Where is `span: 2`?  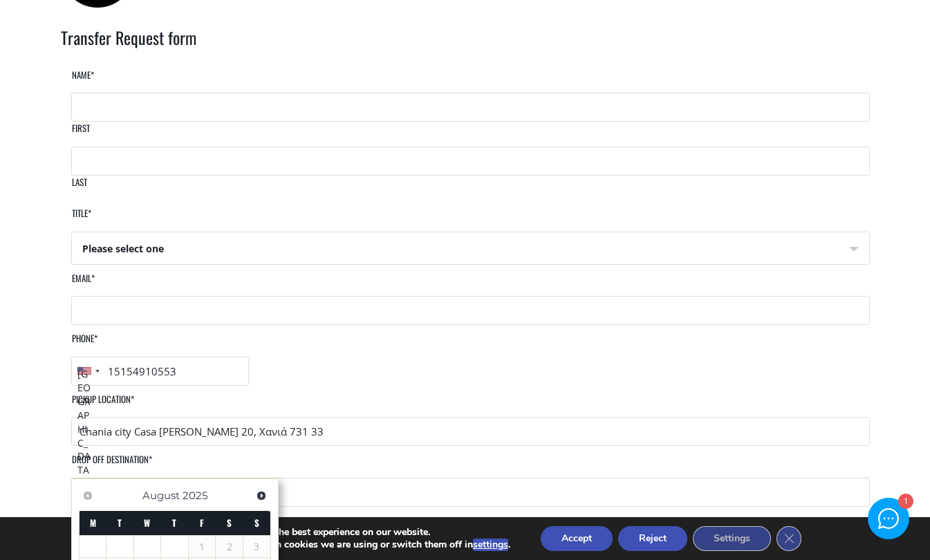
span: 2 is located at coordinates (229, 547).